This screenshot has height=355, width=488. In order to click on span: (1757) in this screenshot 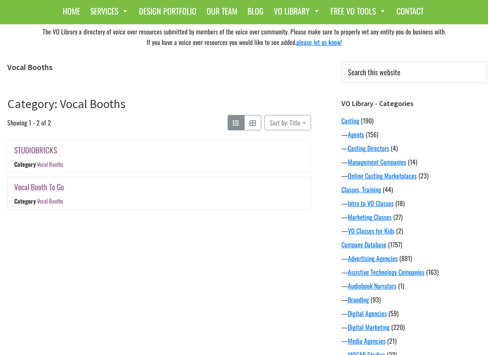, I will do `click(395, 245)`.